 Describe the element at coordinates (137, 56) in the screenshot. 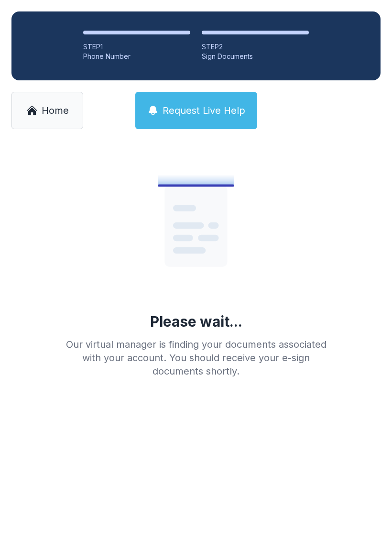

I see `div: Phone Number` at that location.